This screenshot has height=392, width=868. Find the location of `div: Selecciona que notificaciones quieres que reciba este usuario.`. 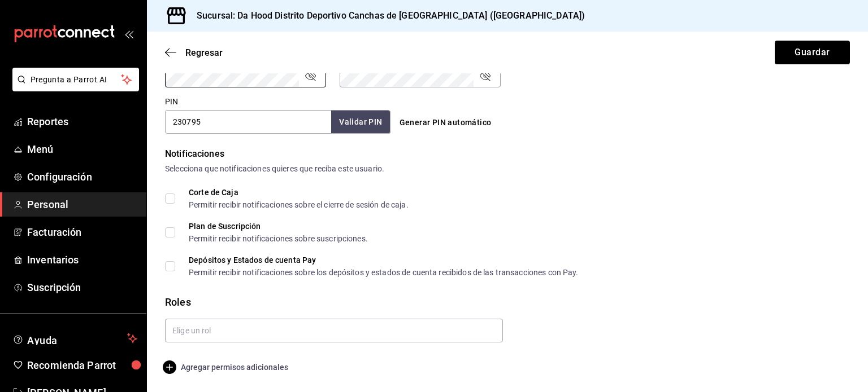

div: Selecciona que notificaciones quieres que reciba este usuario. is located at coordinates (508, 169).